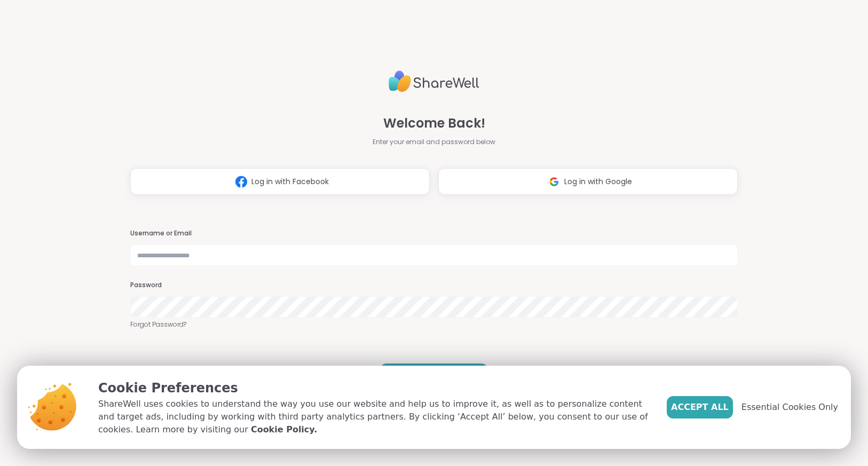 The image size is (868, 466). Describe the element at coordinates (434, 142) in the screenshot. I see `span: Enter your email and password below` at that location.